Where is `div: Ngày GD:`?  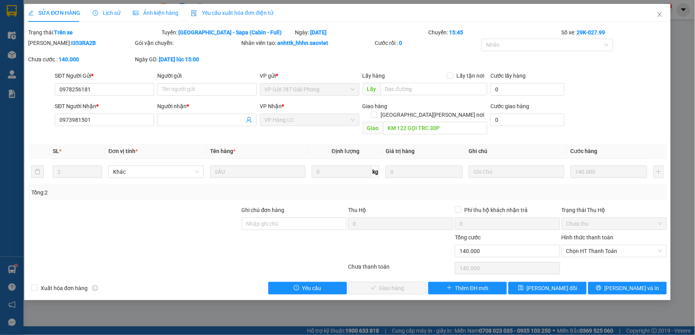
div: Ngày GD: is located at coordinates (187, 59).